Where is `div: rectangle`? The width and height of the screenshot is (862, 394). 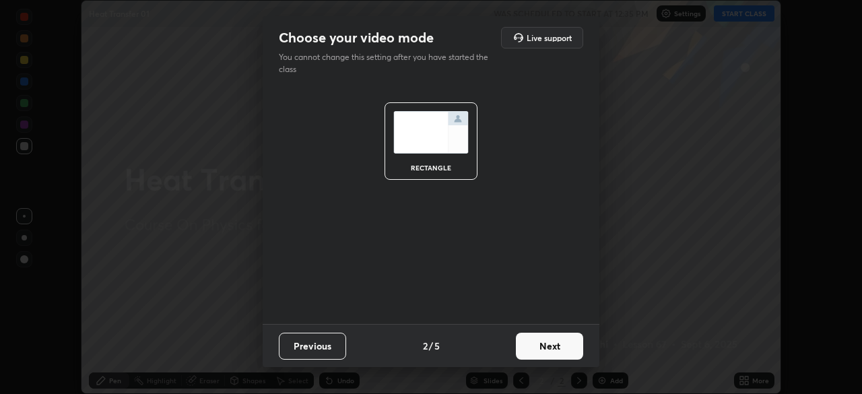
div: rectangle is located at coordinates (431, 168).